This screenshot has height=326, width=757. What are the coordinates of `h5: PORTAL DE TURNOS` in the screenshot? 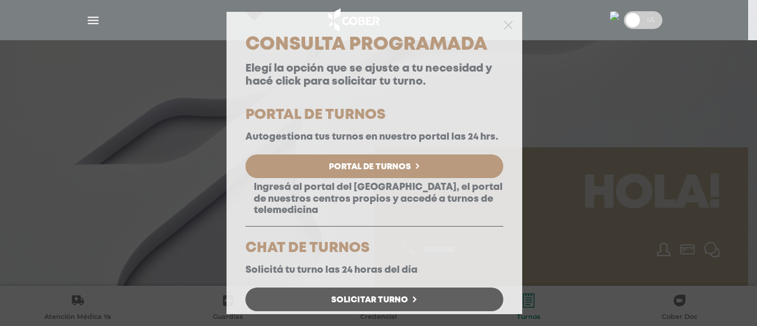 It's located at (374, 115).